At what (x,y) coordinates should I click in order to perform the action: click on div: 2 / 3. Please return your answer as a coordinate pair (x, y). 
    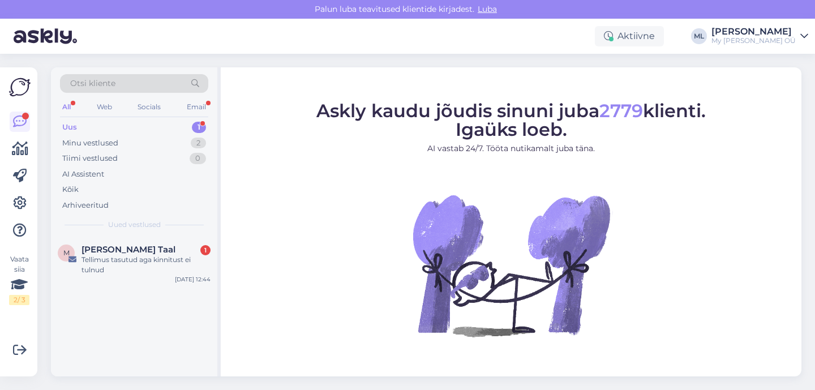
    Looking at the image, I should click on (19, 300).